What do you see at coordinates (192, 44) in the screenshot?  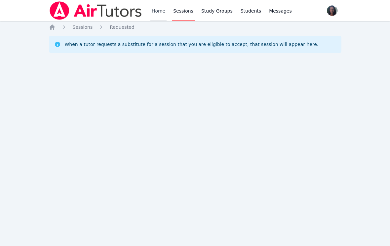 I see `div: When a tutor requests a substitute for a session that you are eligible to accept, that session wi...` at bounding box center [192, 44].